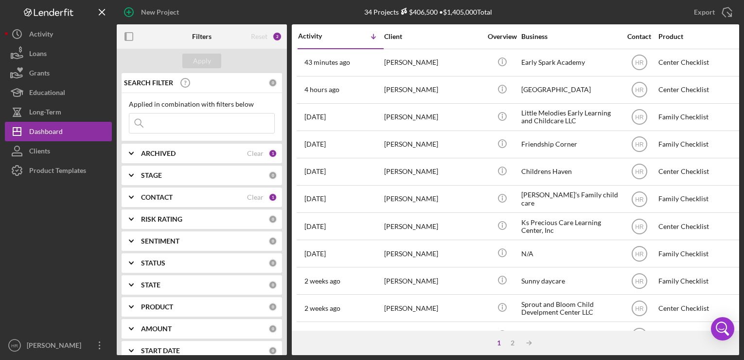 Image resolution: width=744 pixels, height=360 pixels. I want to click on button: Long-Term, so click(58, 112).